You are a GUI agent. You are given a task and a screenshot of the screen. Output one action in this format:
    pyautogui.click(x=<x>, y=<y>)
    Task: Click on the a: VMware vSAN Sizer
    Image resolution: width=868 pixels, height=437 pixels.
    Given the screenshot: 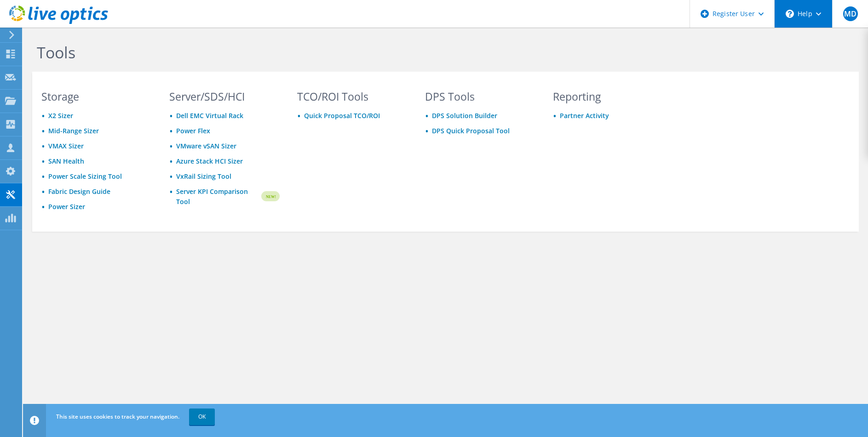 What is the action you would take?
    pyautogui.click(x=206, y=145)
    